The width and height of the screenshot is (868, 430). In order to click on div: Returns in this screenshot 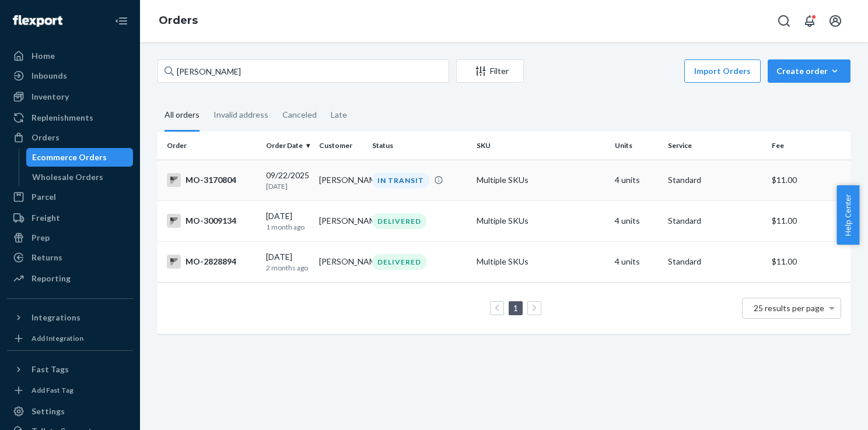, I will do `click(47, 258)`.